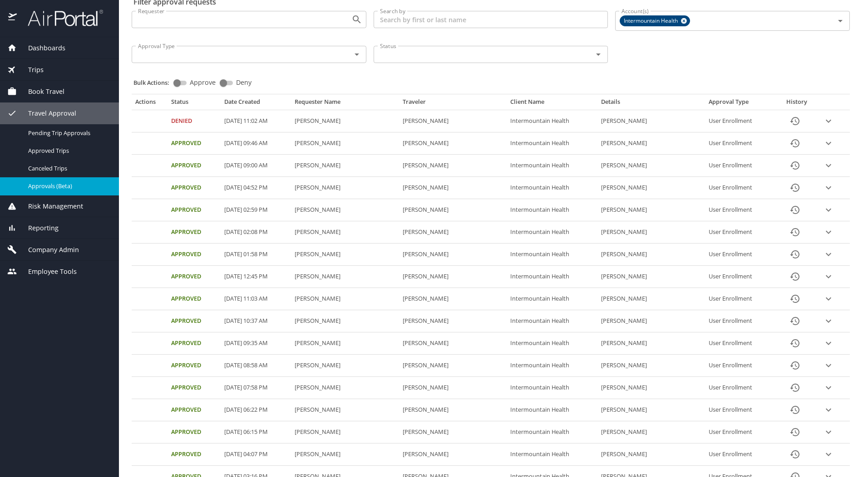 The height and width of the screenshot is (477, 868). Describe the element at coordinates (68, 150) in the screenshot. I see `span: Approved Trips` at that location.